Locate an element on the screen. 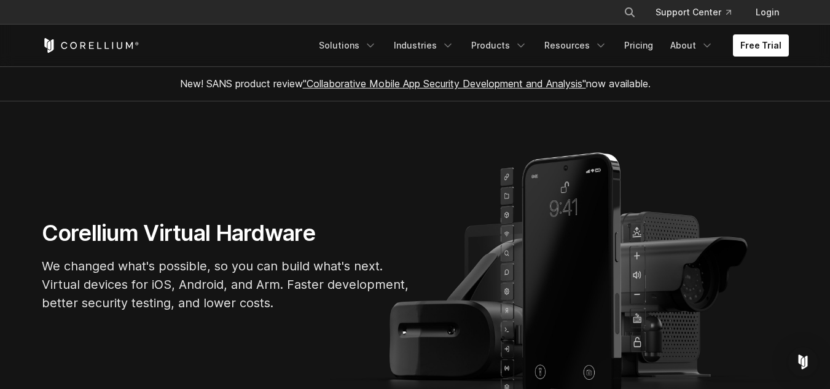 Image resolution: width=830 pixels, height=389 pixels. a: Products is located at coordinates (499, 45).